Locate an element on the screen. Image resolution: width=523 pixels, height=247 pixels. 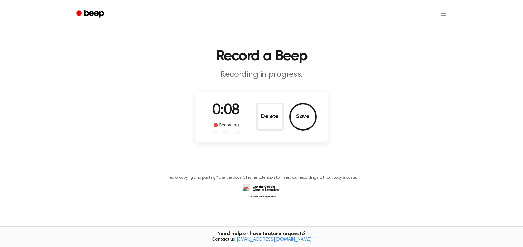
button: Open menu is located at coordinates (443, 14).